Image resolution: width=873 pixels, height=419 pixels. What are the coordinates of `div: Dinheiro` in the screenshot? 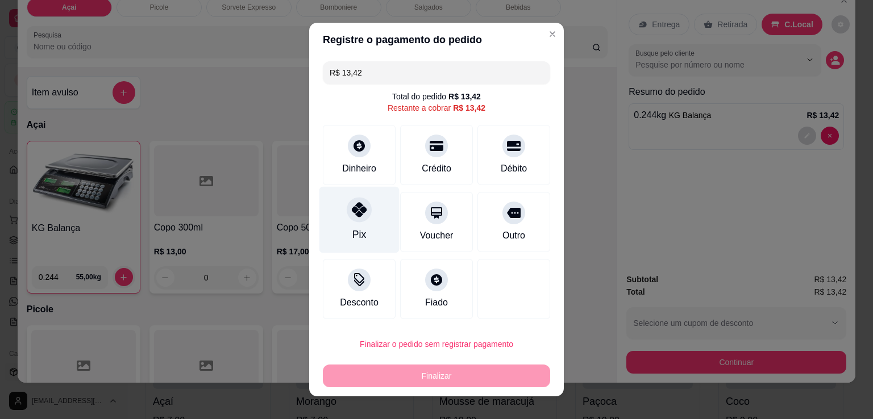 It's located at (359, 169).